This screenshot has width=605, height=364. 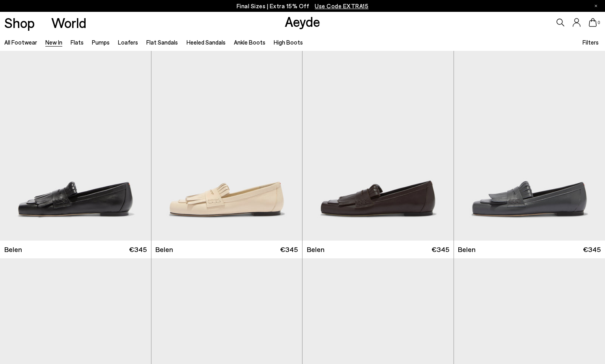 I want to click on a: New In, so click(x=54, y=42).